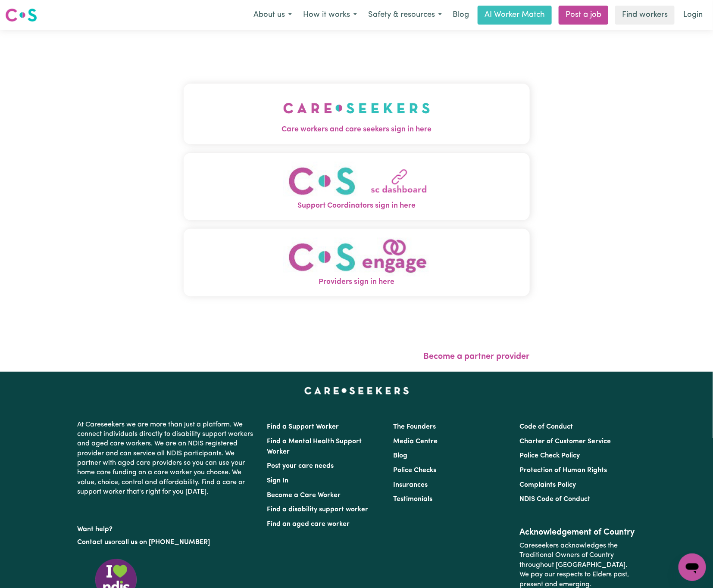  Describe the element at coordinates (415, 441) in the screenshot. I see `a: Media Centre` at that location.